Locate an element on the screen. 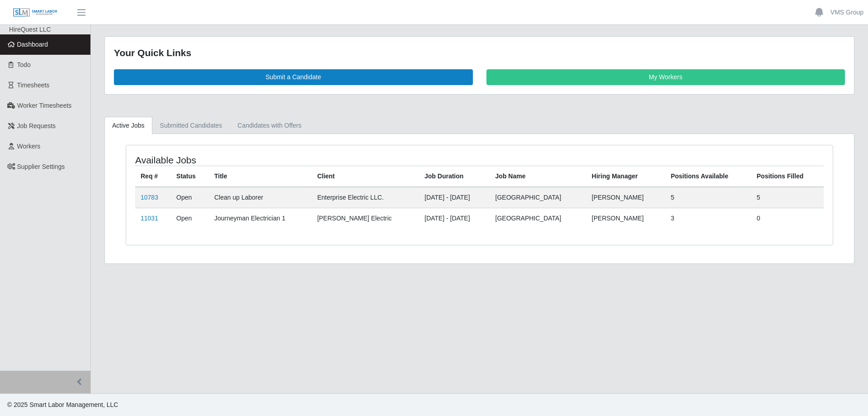 This screenshot has height=416, width=868. span: Todo is located at coordinates (24, 65).